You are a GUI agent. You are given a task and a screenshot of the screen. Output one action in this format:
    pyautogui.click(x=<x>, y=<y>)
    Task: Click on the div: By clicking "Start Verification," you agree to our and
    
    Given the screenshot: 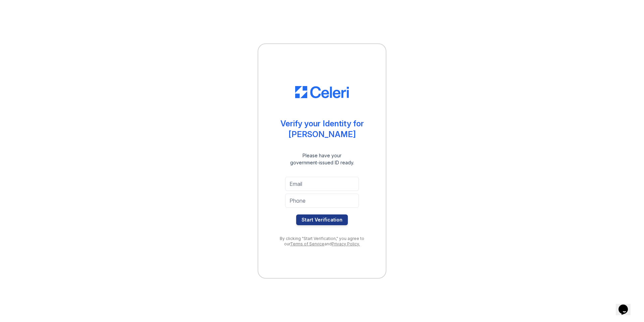 What is the action you would take?
    pyautogui.click(x=322, y=241)
    